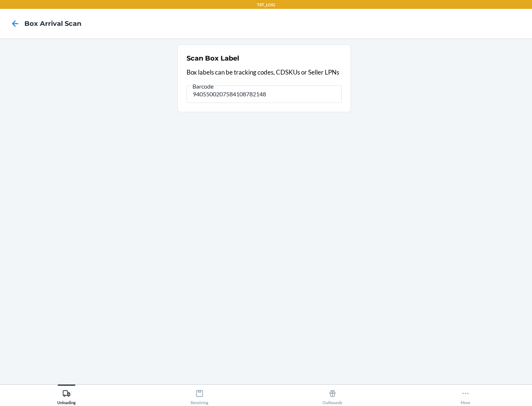  What do you see at coordinates (333, 396) in the screenshot?
I see `div: Outbounds` at bounding box center [333, 396].